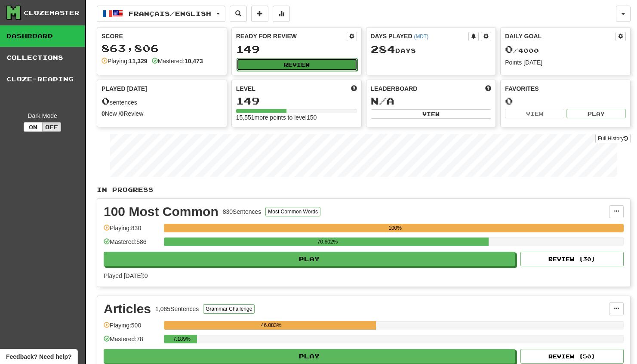 This screenshot has width=637, height=364. Describe the element at coordinates (395, 228) in the screenshot. I see `div: 100%` at that location.